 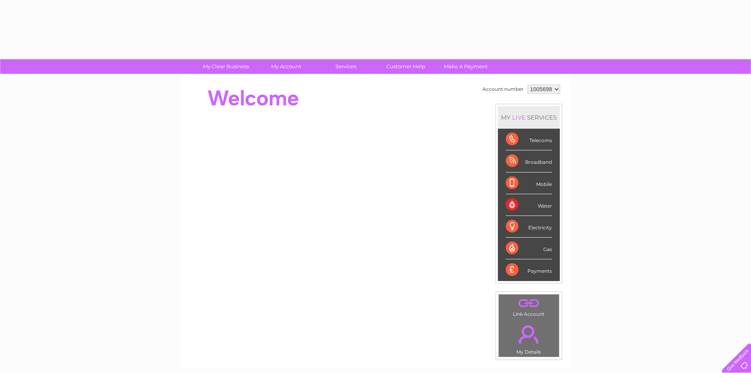 What do you see at coordinates (529, 270) in the screenshot?
I see `div: Payments` at bounding box center [529, 270].